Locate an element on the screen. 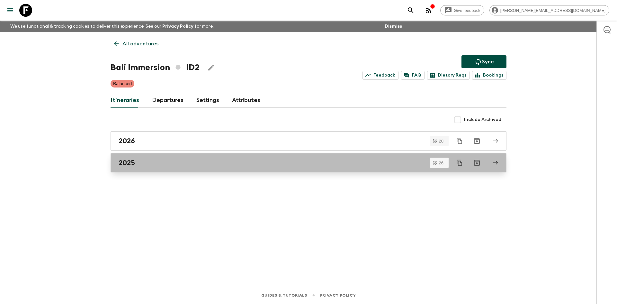 This screenshot has width=617, height=304. p: All adventures is located at coordinates (141, 44).